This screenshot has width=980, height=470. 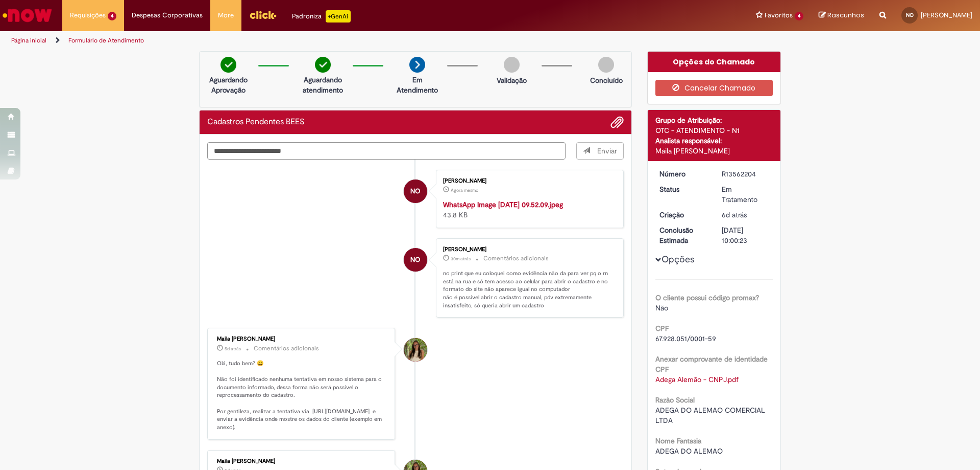 I want to click on p: +GenAi, so click(x=338, y=16).